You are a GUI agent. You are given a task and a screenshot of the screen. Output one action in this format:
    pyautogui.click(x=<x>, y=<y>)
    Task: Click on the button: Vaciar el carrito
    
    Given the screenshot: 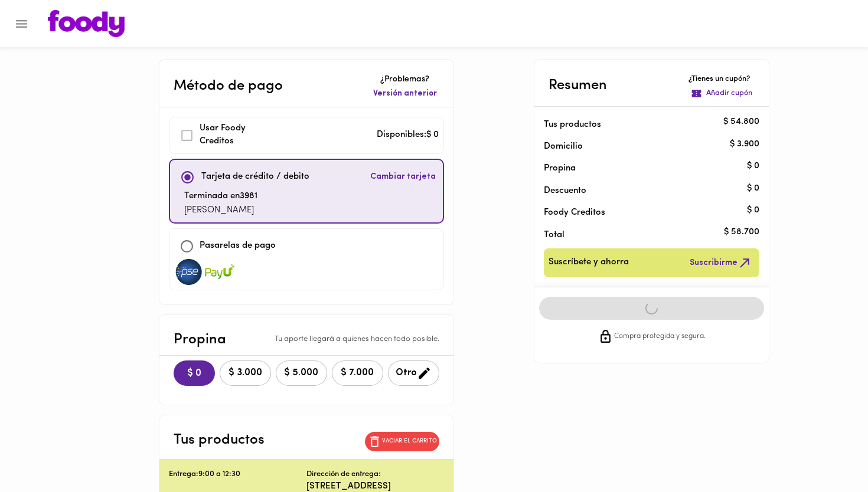 What is the action you would take?
    pyautogui.click(x=402, y=441)
    